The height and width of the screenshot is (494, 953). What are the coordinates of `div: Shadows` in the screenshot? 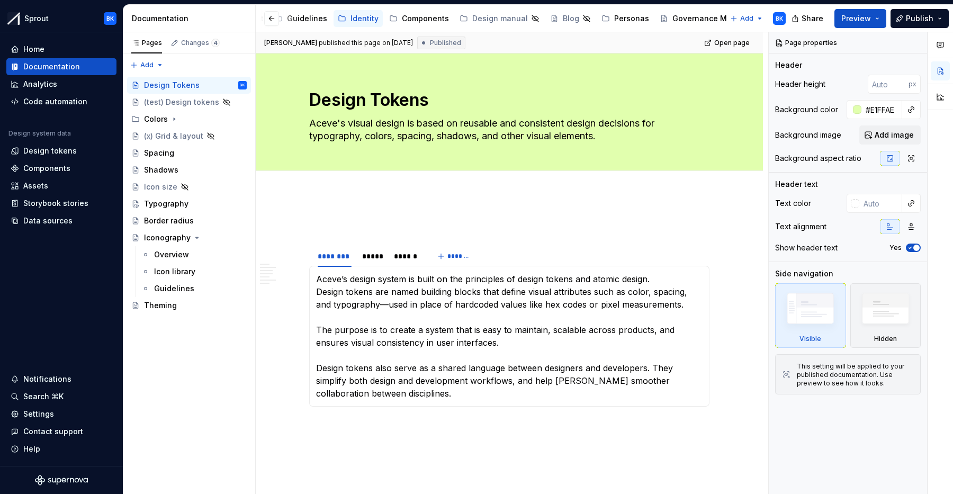 It's located at (161, 170).